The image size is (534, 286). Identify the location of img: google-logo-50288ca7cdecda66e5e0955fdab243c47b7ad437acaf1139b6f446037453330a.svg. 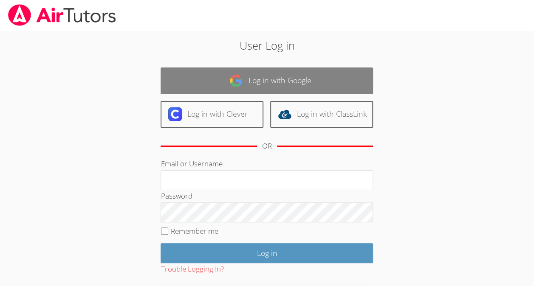
(236, 81).